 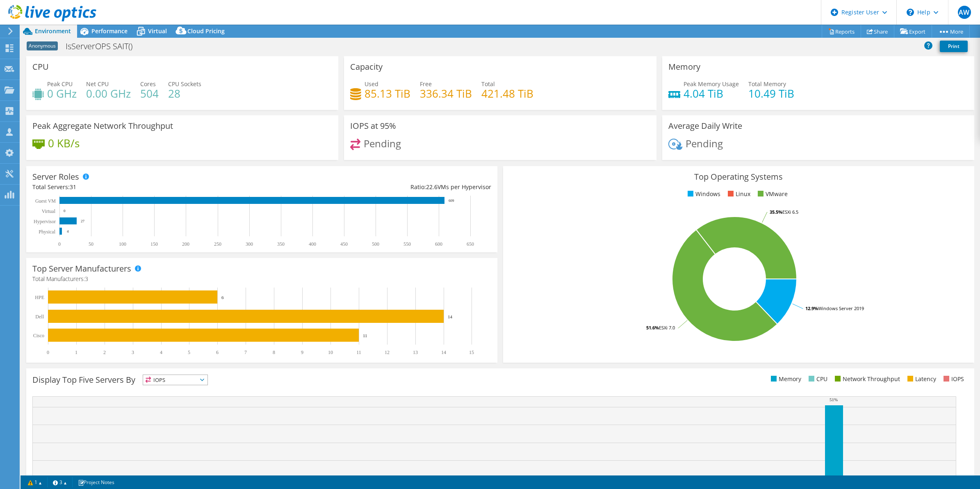 What do you see at coordinates (330, 352) in the screenshot?
I see `text: 10` at bounding box center [330, 352].